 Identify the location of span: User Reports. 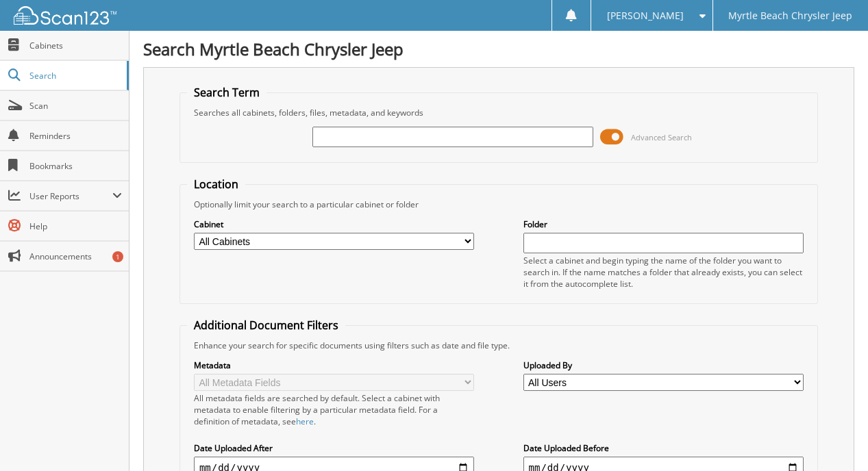
(70, 195).